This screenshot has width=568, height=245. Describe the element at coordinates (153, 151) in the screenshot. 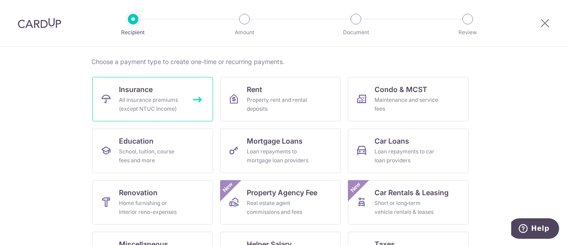

I see `a: EducationSchool, tuition, course fees and more` at that location.